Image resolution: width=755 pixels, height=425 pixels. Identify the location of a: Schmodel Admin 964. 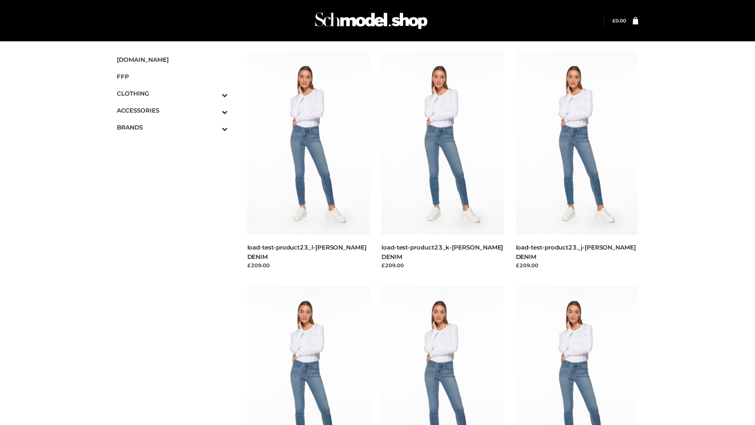
(371, 20).